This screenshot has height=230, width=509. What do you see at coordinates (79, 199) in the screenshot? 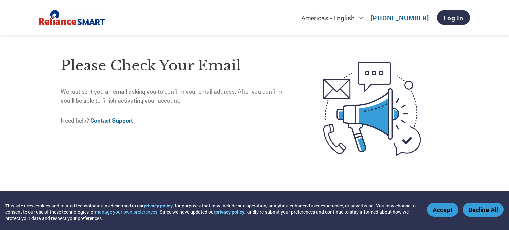
I see `a: Terms` at bounding box center [79, 199].